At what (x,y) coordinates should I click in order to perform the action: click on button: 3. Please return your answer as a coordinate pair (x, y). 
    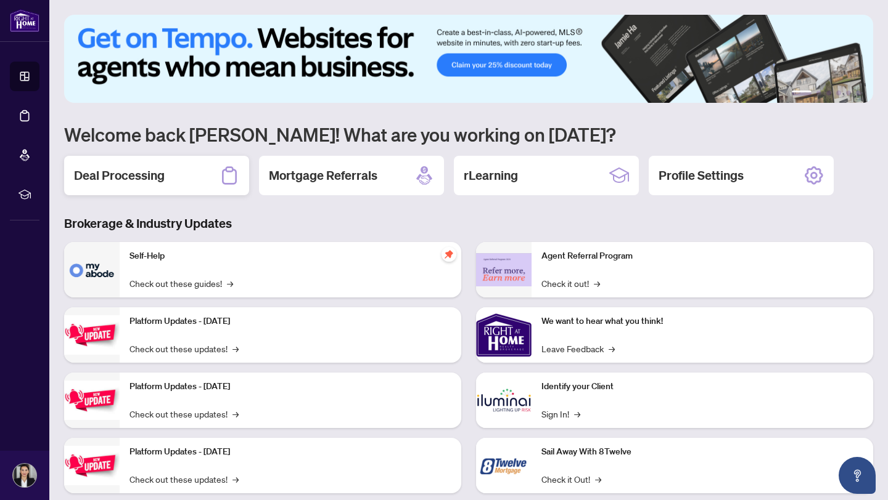
    Looking at the image, I should click on (828, 93).